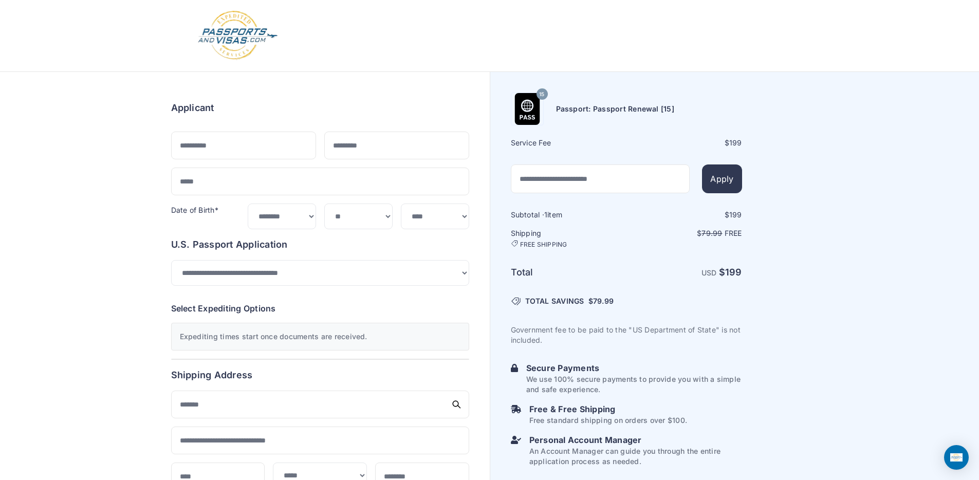 This screenshot has height=480, width=979. Describe the element at coordinates (615, 109) in the screenshot. I see `h6: Passport: Passport Renewal [15]` at that location.